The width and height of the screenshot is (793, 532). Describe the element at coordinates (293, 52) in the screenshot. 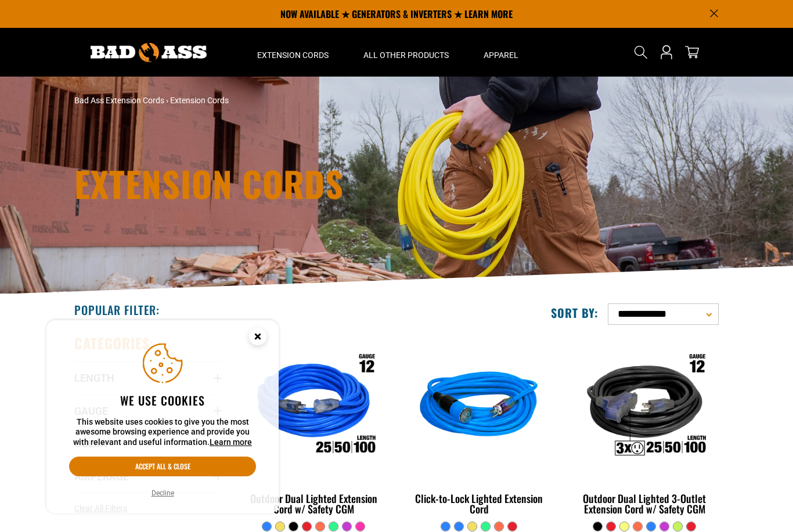

I see `summary: Extension Cords` at that location.